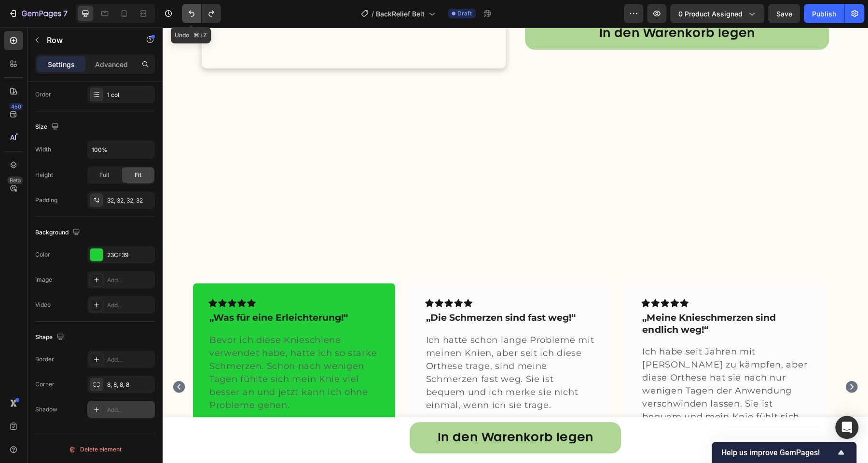 This screenshot has width=868, height=463. I want to click on button: Carousel Back Arrow, so click(17, 360).